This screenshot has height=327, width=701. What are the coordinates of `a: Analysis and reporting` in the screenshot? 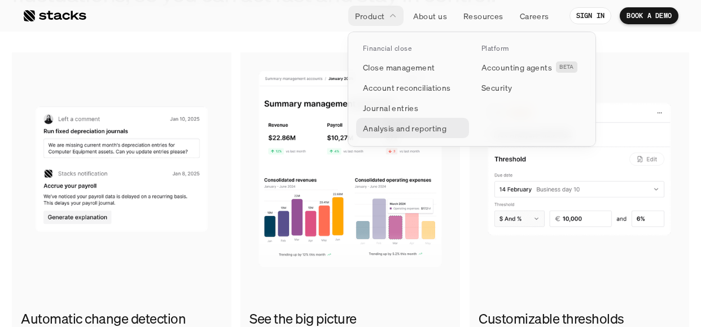 It's located at (412, 128).